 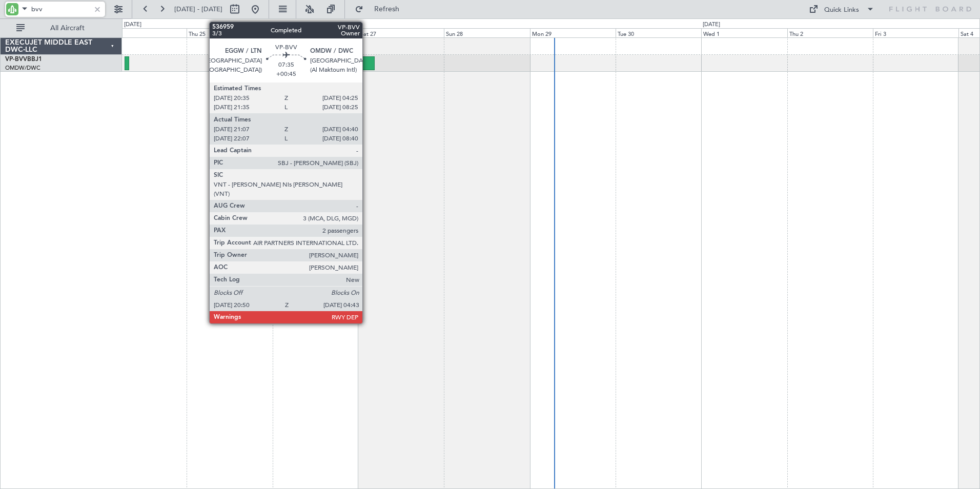 I want to click on div: Thu 25, so click(x=229, y=33).